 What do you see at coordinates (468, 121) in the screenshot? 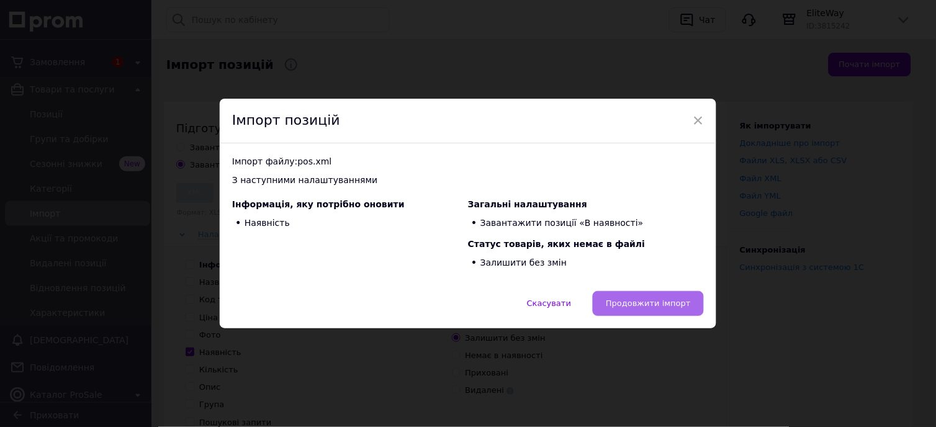
I see `div: Імпорт позицій` at bounding box center [468, 121].